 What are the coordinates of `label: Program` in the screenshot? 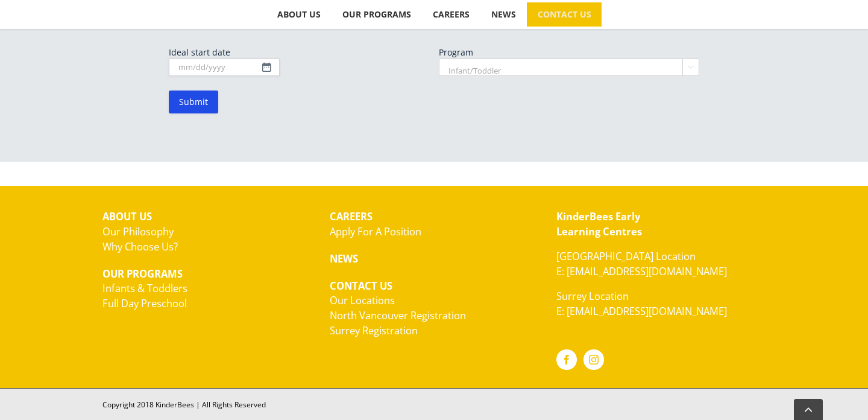 It's located at (569, 52).